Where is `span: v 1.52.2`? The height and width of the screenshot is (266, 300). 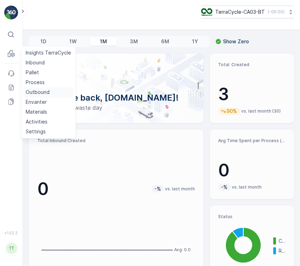
span: v 1.52.2 is located at coordinates (11, 233).